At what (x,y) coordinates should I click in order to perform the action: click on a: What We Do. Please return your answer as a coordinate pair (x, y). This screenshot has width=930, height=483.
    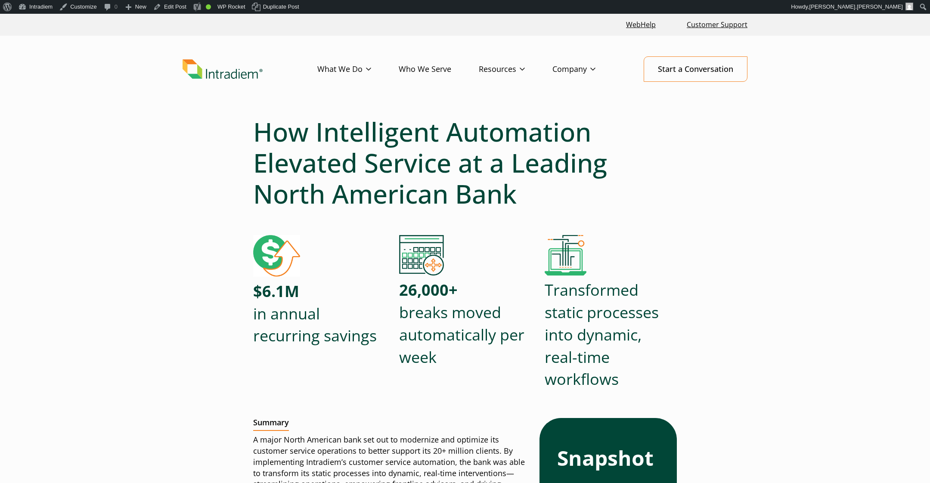
    Looking at the image, I should click on (358, 69).